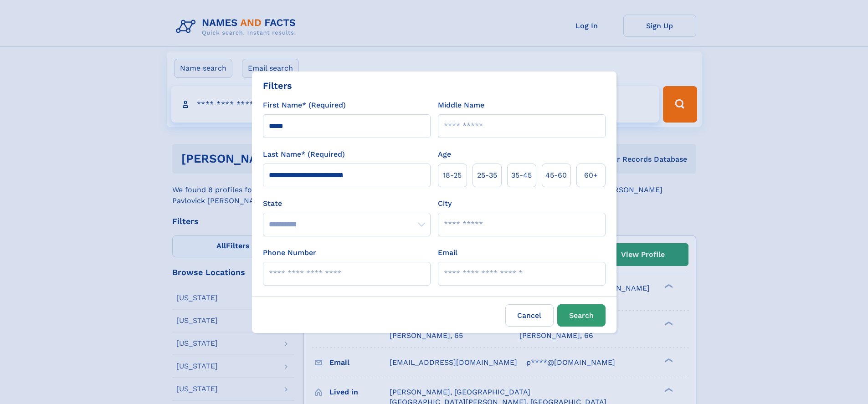 The image size is (868, 404). Describe the element at coordinates (591, 175) in the screenshot. I see `span: 60+` at that location.